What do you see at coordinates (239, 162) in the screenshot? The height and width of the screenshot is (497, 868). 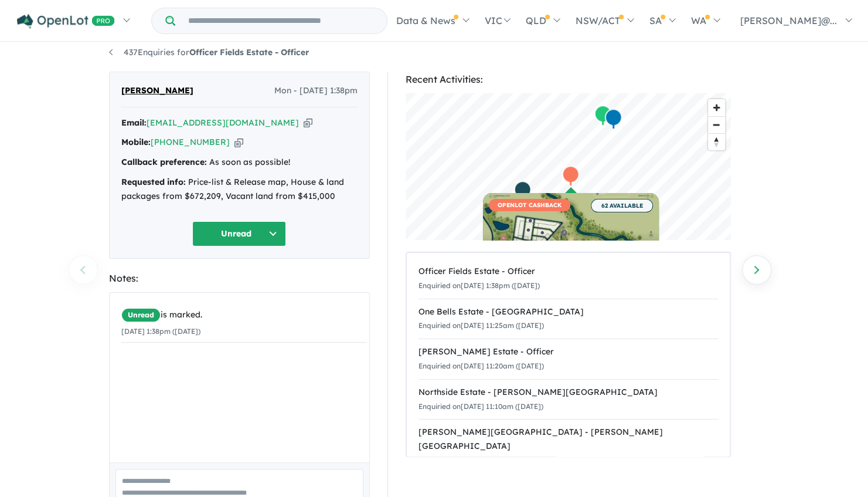 I see `div: As soon as possible!` at bounding box center [239, 162].